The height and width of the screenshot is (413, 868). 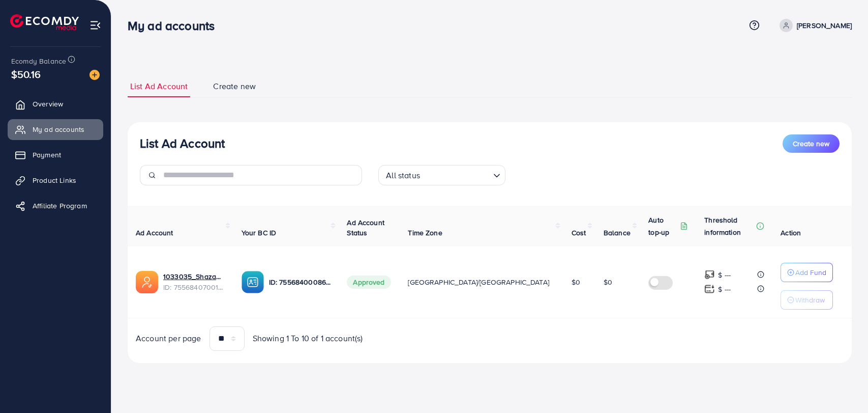 What do you see at coordinates (259, 233) in the screenshot?
I see `span: Your BC ID` at bounding box center [259, 233].